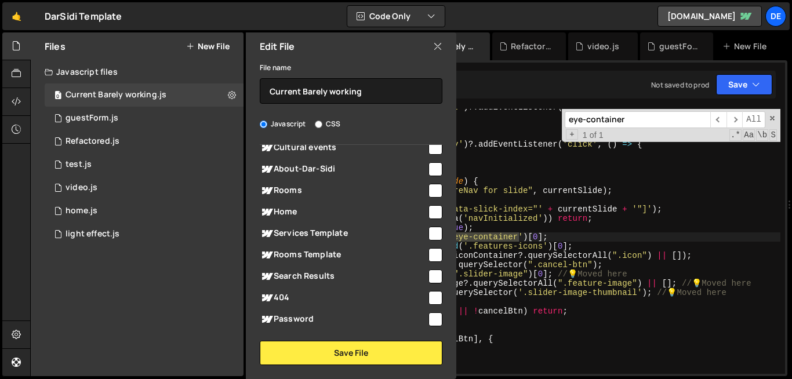 This screenshot has height=379, width=792. What do you see at coordinates (343, 169) in the screenshot?
I see `span: About-Dar-Sidi` at bounding box center [343, 169].